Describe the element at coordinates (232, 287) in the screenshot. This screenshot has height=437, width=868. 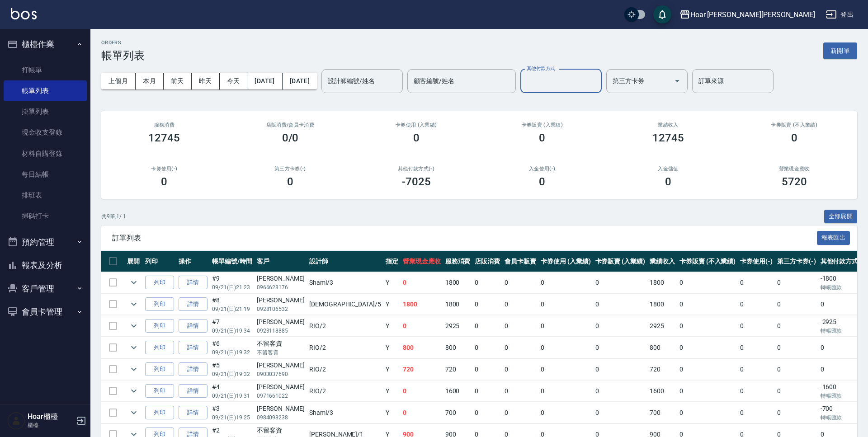
I see `p: 09/21 (日) 21:23` at that location.